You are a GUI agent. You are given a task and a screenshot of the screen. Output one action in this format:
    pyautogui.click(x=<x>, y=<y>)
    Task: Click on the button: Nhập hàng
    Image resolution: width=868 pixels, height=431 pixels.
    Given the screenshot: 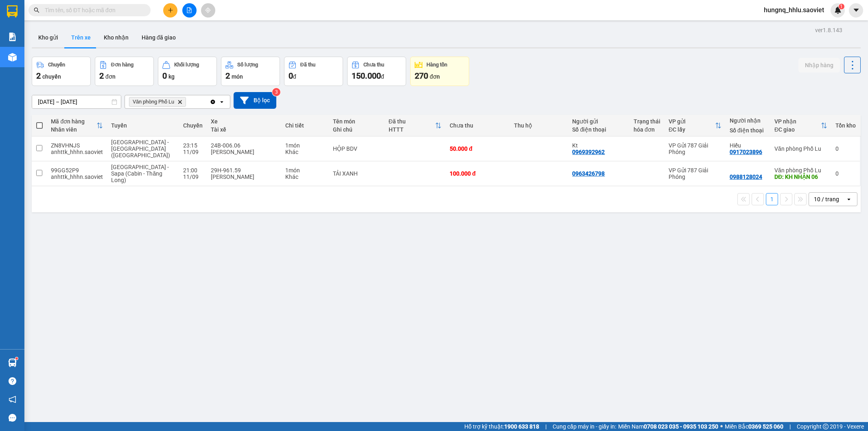 What is the action you would take?
    pyautogui.click(x=819, y=65)
    